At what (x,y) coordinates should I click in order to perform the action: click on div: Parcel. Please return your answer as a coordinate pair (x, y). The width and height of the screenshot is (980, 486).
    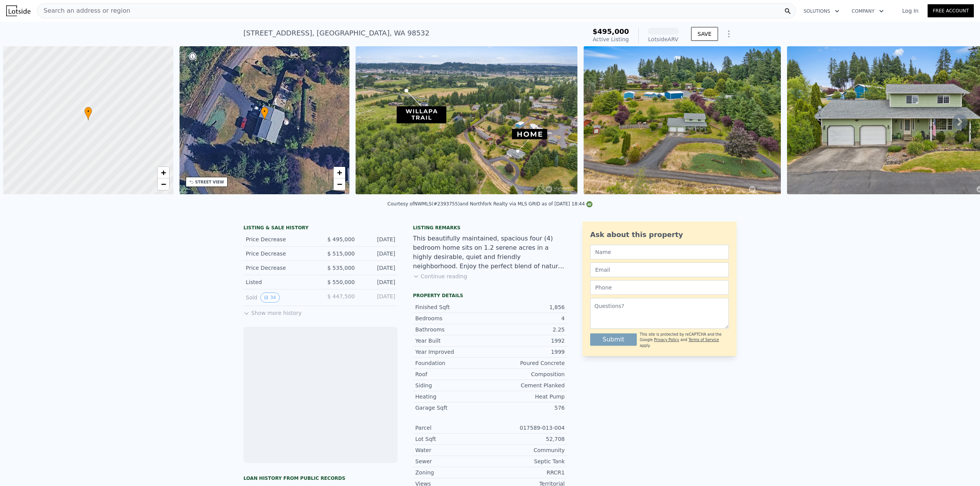
    Looking at the image, I should click on (453, 427).